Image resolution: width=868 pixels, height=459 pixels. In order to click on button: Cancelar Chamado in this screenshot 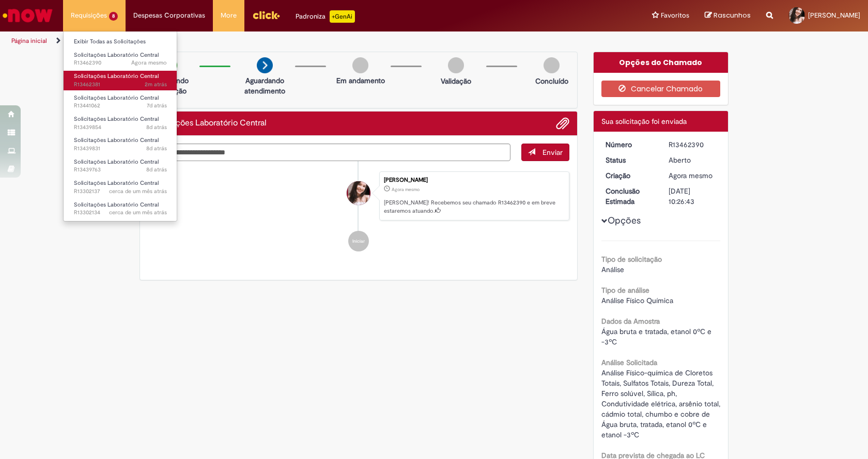, I will do `click(661, 89)`.